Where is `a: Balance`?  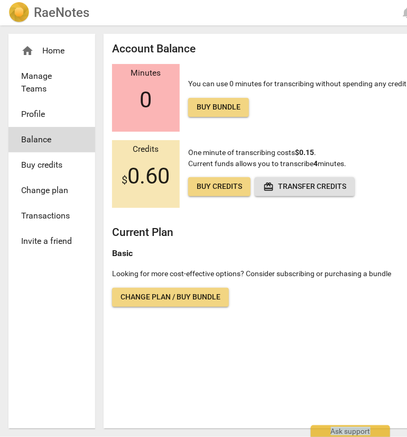
a: Balance is located at coordinates (52, 140).